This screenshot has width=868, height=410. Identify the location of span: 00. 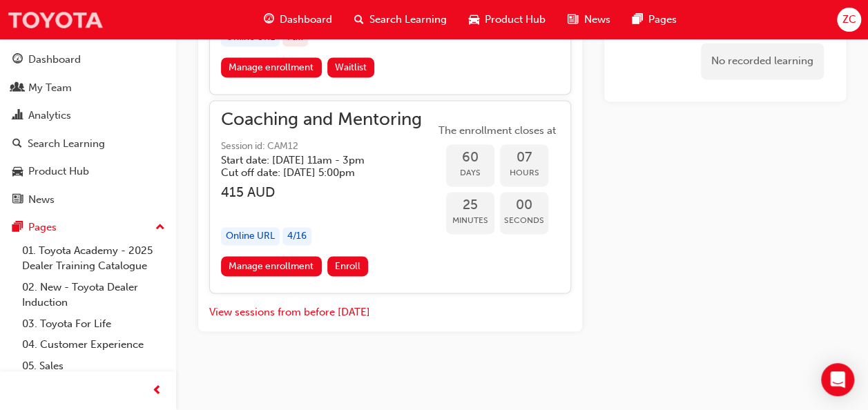
(524, 205).